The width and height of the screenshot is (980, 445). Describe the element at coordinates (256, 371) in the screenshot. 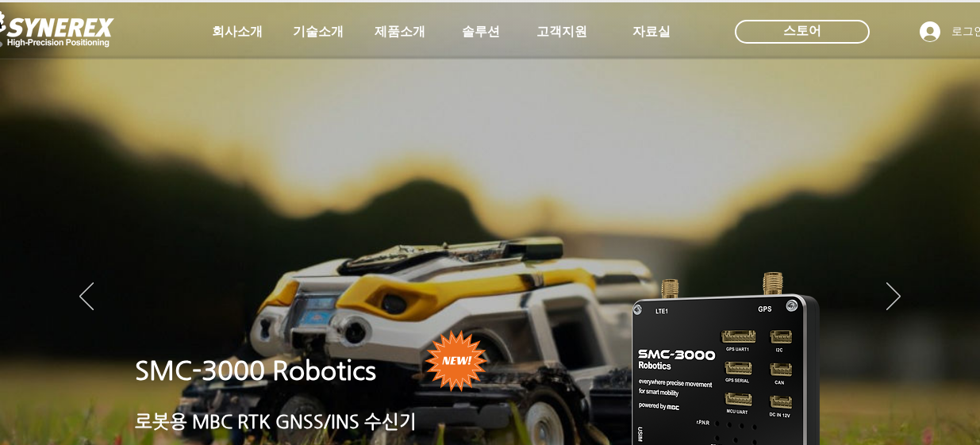

I see `span: SMC-3000 Robotics` at that location.